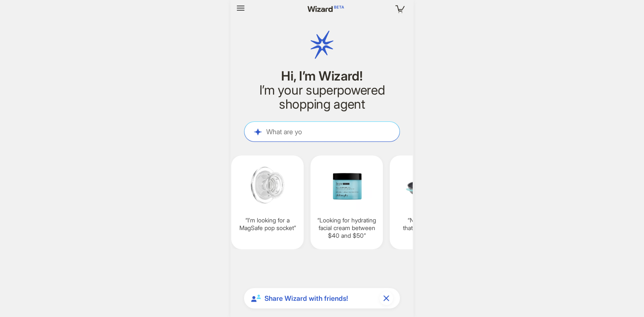 This screenshot has height=317, width=644. Describe the element at coordinates (346, 202) in the screenshot. I see `div: Looking for hydrating facial cream between $40 and $50` at that location.